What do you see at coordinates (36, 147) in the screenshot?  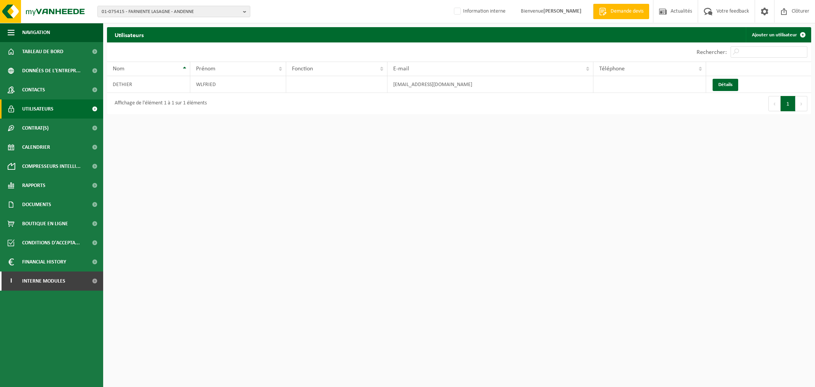 I see `span: Calendrier` at bounding box center [36, 147].